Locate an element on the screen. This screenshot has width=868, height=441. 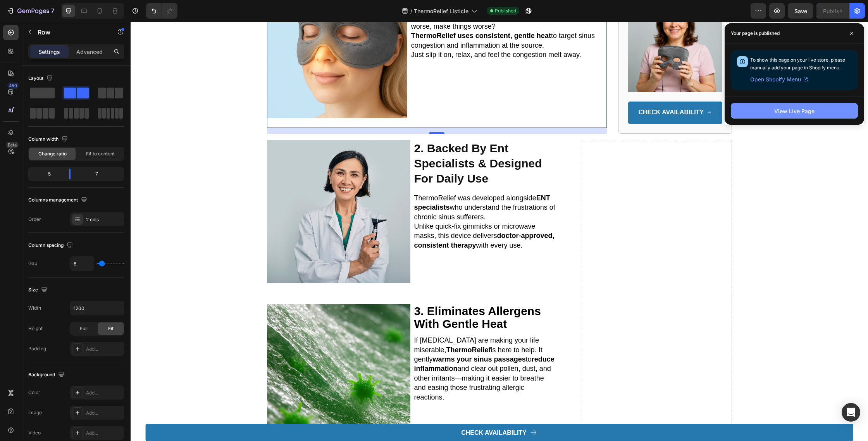
span: ThermoRelief Listicle is located at coordinates (441, 11).